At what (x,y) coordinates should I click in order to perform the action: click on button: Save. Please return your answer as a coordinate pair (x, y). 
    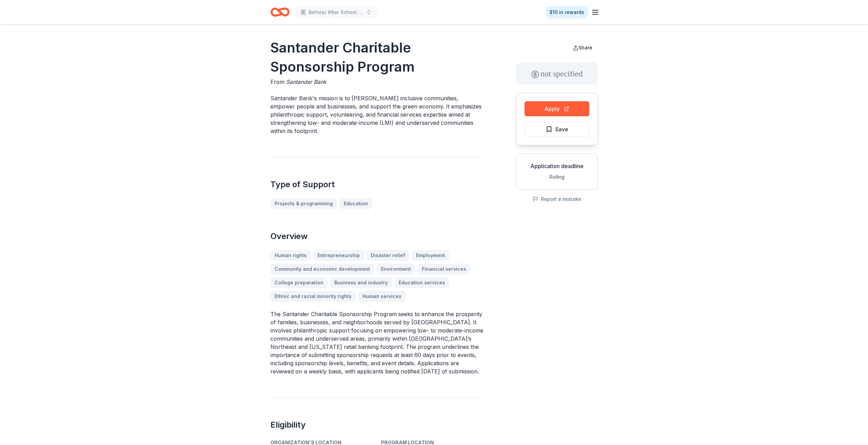
    Looking at the image, I should click on (557, 129).